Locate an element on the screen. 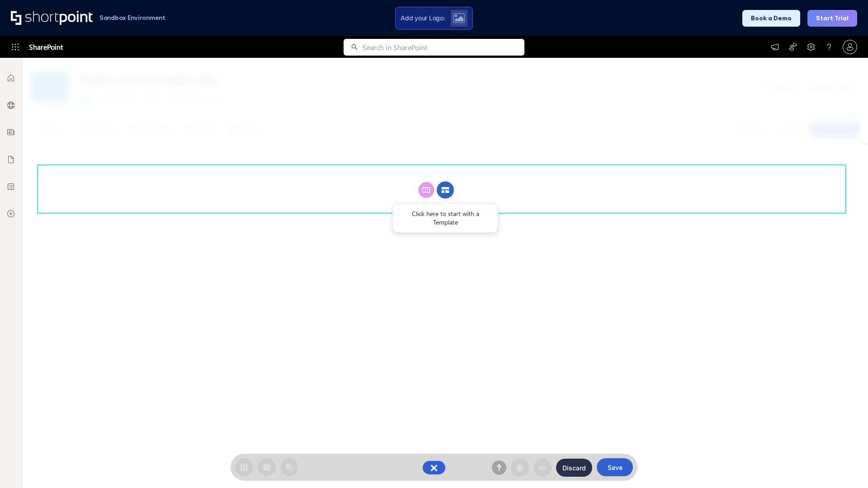 The height and width of the screenshot is (488, 868). div: Chat Widget is located at coordinates (845, 466).